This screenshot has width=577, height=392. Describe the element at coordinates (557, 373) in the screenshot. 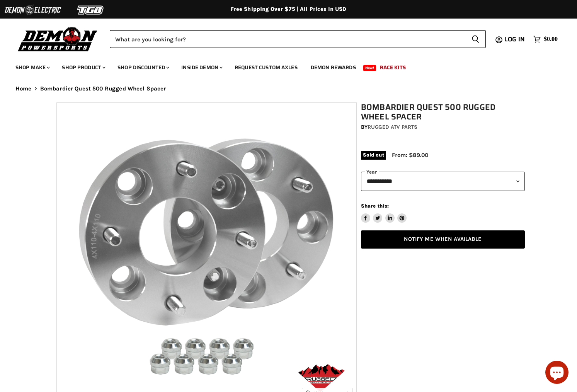

I see `inbox-online-store-chat: Shopify online store chat` at that location.